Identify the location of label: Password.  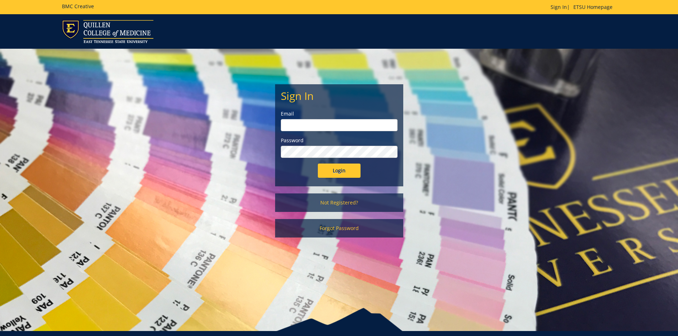
(339, 140).